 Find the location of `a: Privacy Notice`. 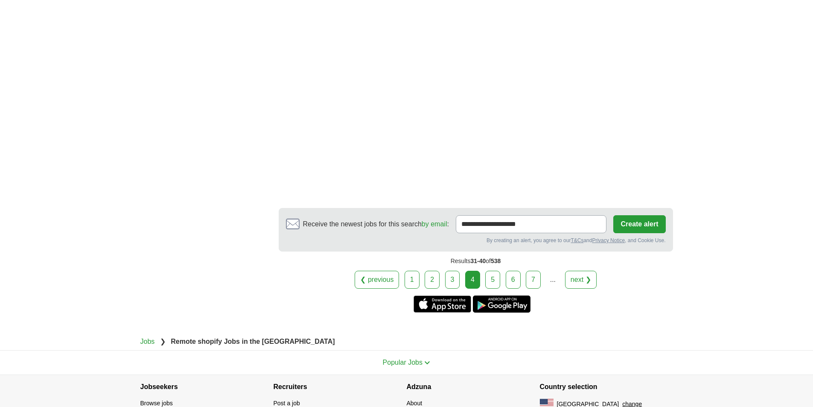

a: Privacy Notice is located at coordinates (608, 240).